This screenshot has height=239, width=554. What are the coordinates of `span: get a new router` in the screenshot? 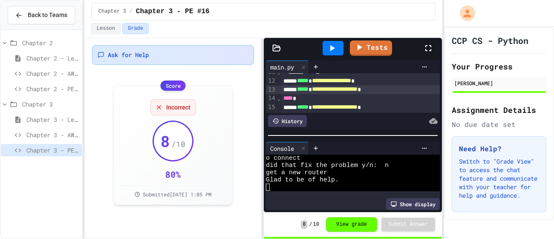 It's located at (297, 173).